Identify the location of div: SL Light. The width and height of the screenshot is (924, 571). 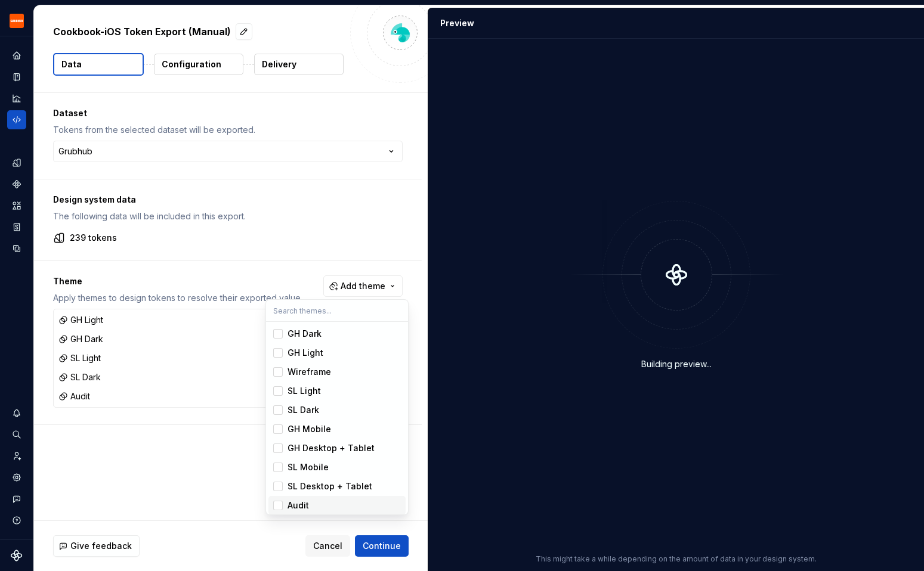
(304, 391).